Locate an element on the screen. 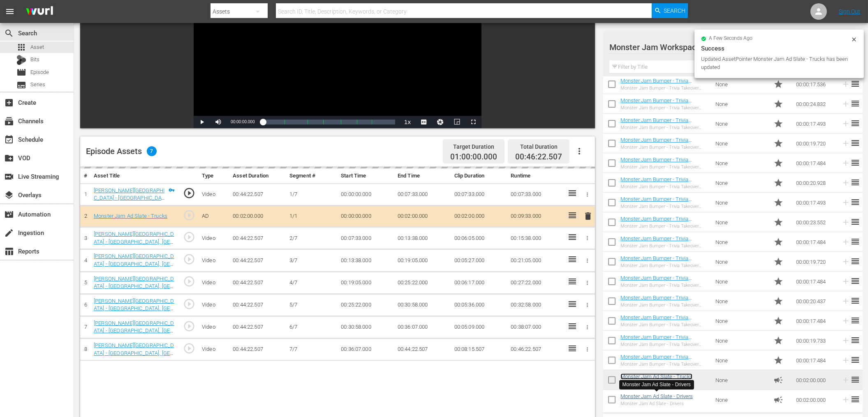 The width and height of the screenshot is (868, 417). a: Monster Jam Bumper - Trivia Takeover Answer 1 - IN is located at coordinates (655, 341).